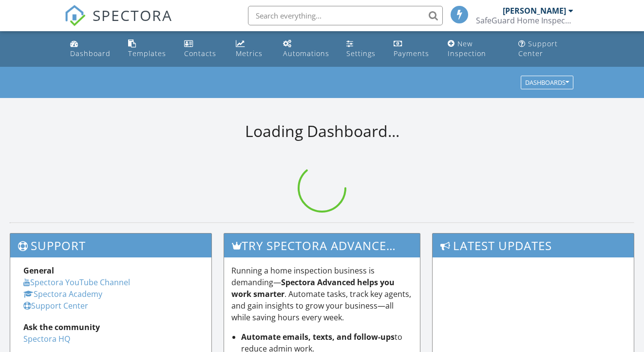 The image size is (644, 352). Describe the element at coordinates (538, 48) in the screenshot. I see `div: Support Center` at that location.